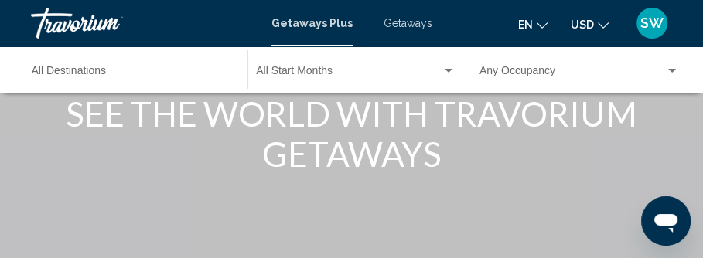 This screenshot has width=703, height=258. What do you see at coordinates (652, 23) in the screenshot?
I see `button: User Menu` at bounding box center [652, 23].